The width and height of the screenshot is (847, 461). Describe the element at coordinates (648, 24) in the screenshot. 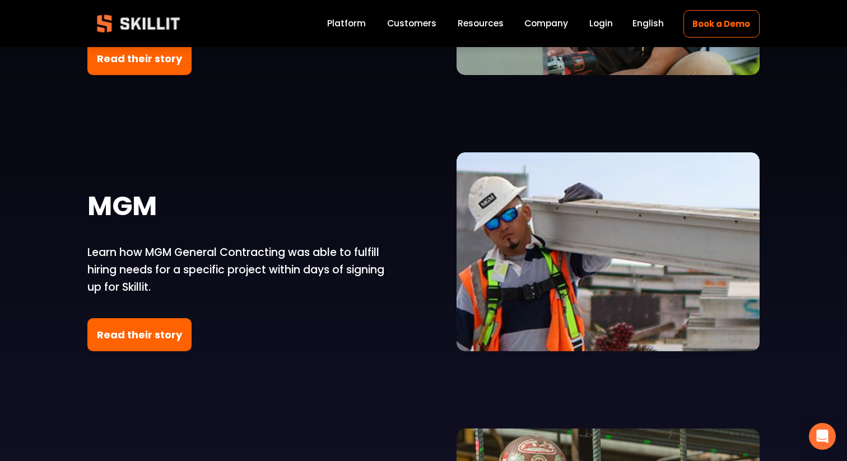

I see `div: language picker` at that location.